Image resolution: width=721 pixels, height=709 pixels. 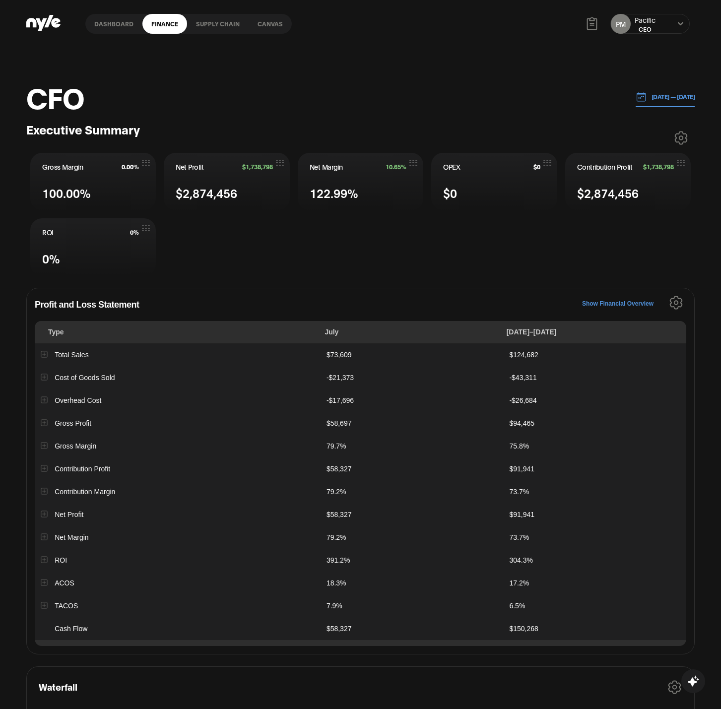 I want to click on h3: Executive Summary, so click(x=83, y=129).